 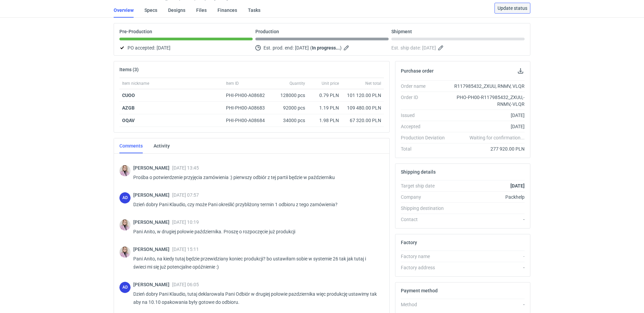 I want to click on div: 128000 pcs, so click(x=291, y=95).